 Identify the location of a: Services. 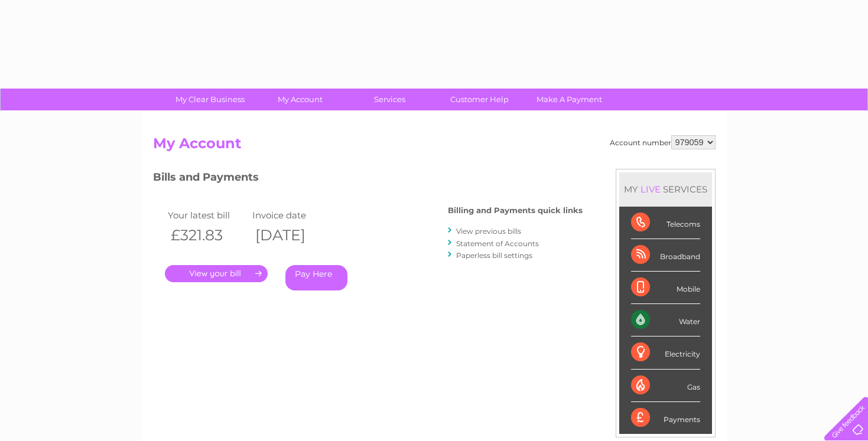
(389, 99).